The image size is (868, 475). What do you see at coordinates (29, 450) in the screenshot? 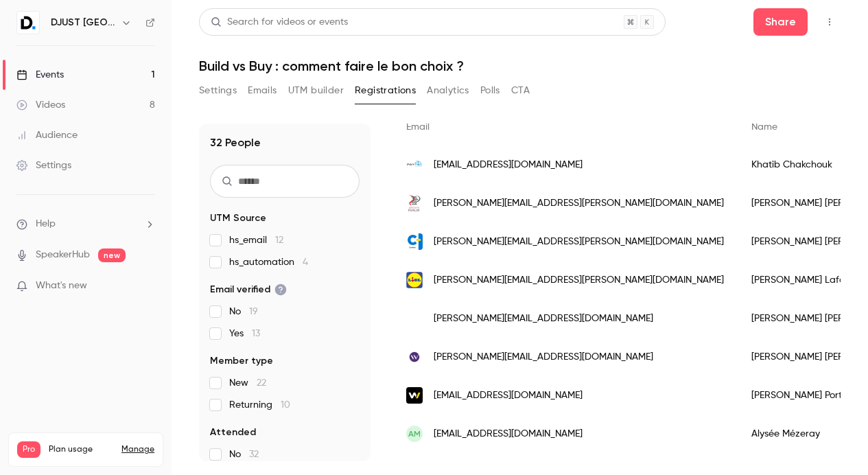
I see `span: Pro` at bounding box center [29, 450].